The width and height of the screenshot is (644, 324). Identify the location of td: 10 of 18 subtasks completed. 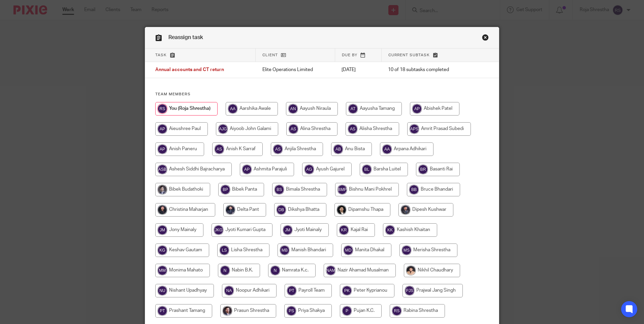
(427, 70).